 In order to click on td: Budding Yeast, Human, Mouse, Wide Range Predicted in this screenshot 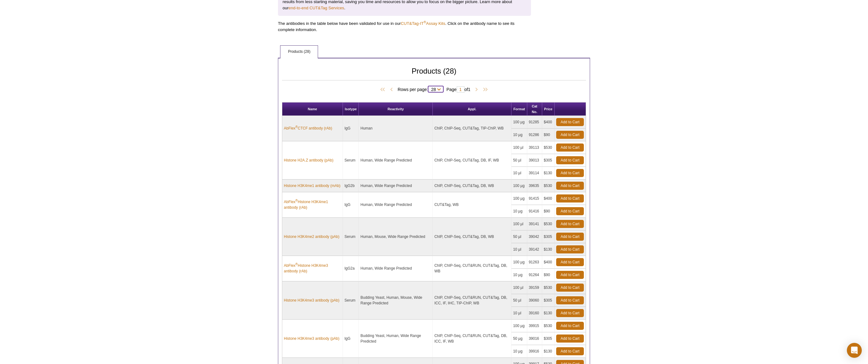, I will do `click(396, 301)`.